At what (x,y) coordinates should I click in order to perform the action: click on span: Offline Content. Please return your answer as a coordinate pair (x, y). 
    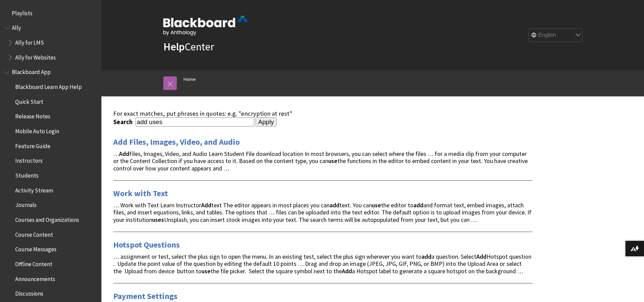
    Looking at the image, I should click on (34, 263).